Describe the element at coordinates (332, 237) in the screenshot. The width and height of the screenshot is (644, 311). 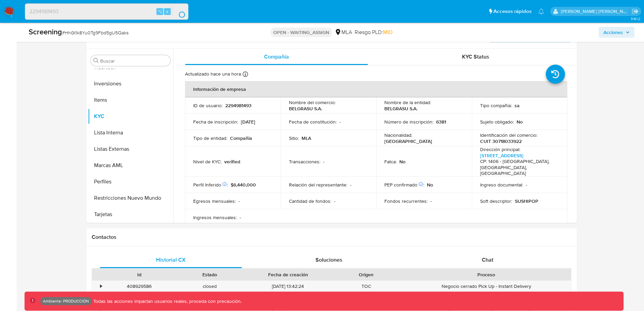
I see `h1: Contactos` at that location.